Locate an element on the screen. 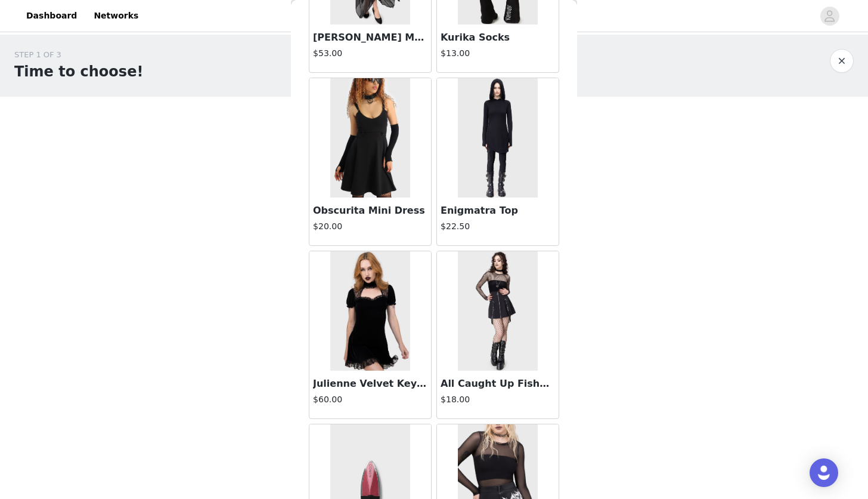  a: Dashboard is located at coordinates (51, 15).